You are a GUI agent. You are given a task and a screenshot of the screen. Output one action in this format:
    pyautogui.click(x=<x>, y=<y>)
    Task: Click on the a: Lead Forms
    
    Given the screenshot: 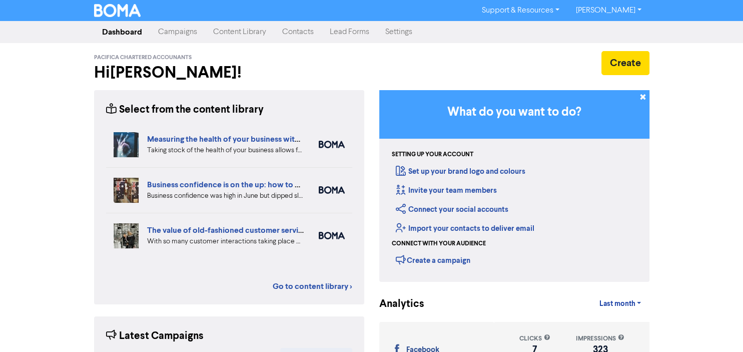 What is the action you would take?
    pyautogui.click(x=349, y=32)
    